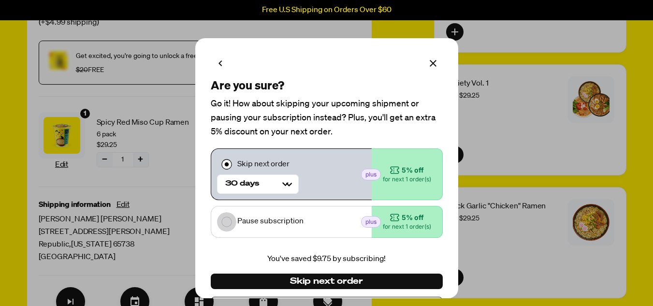  I want to click on p: Go it! How about skipping your upcoming shipment or pausing your subscription instead? Plus, you'..., so click(327, 118).